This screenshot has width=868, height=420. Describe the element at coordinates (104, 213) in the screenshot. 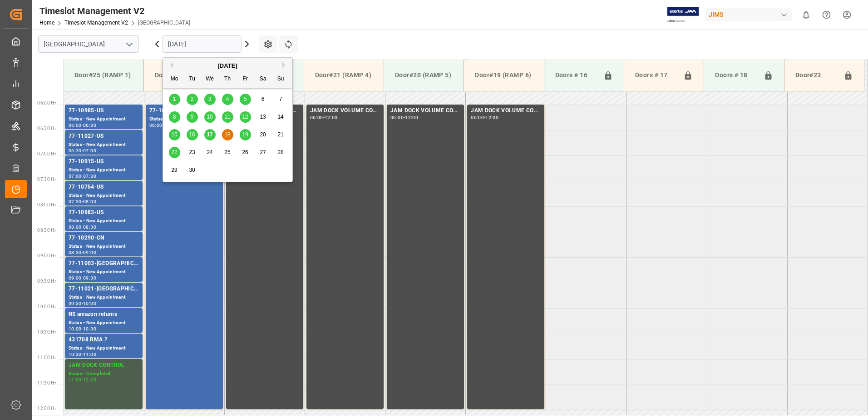

I see `div: 77-10983-US` at that location.